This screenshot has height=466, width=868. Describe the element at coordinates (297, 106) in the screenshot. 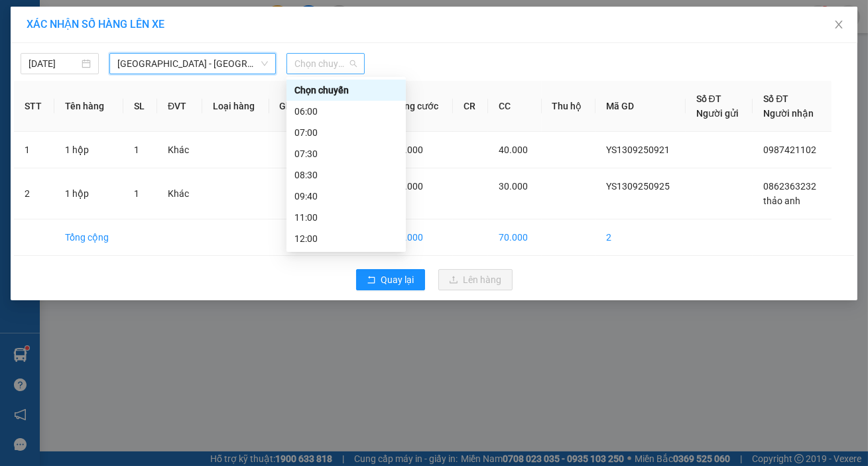

I see `th: Ghi chú` at that location.